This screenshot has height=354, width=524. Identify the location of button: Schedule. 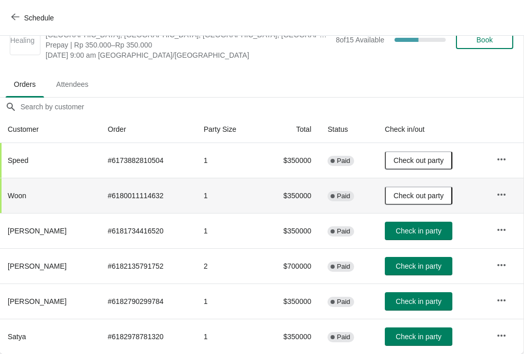
(33, 18).